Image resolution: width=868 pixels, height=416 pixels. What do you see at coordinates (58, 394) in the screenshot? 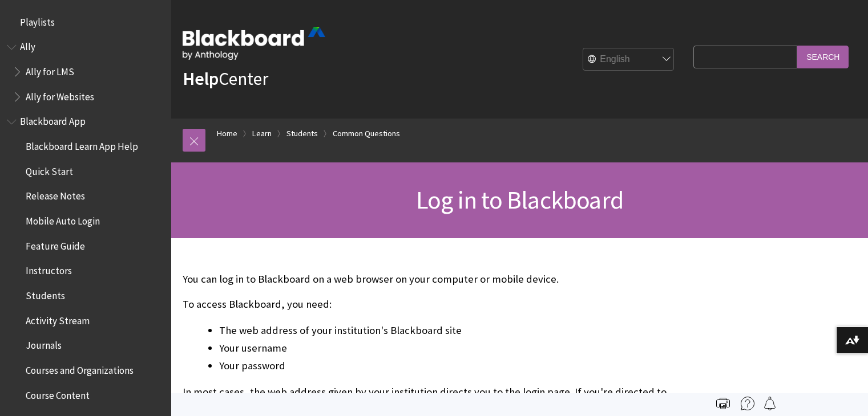
I see `span: Course Content` at bounding box center [58, 394].